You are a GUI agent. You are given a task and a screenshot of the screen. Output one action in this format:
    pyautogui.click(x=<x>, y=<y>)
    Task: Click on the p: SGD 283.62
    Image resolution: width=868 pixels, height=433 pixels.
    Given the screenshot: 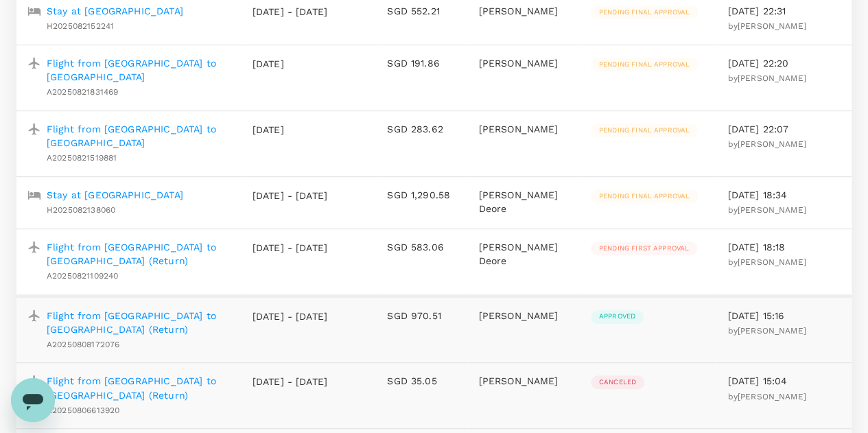 What is the action you would take?
    pyautogui.click(x=421, y=129)
    